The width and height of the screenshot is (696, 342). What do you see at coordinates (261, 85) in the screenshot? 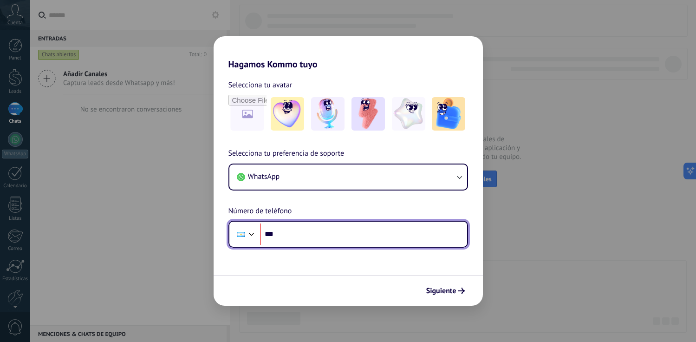
I see `span: Selecciona tu avatar` at bounding box center [261, 85].